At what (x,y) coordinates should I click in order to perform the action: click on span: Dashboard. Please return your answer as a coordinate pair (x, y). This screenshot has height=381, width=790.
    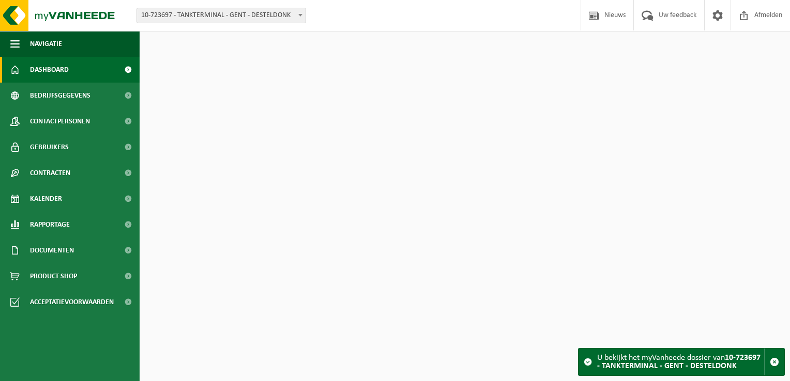
    Looking at the image, I should click on (49, 70).